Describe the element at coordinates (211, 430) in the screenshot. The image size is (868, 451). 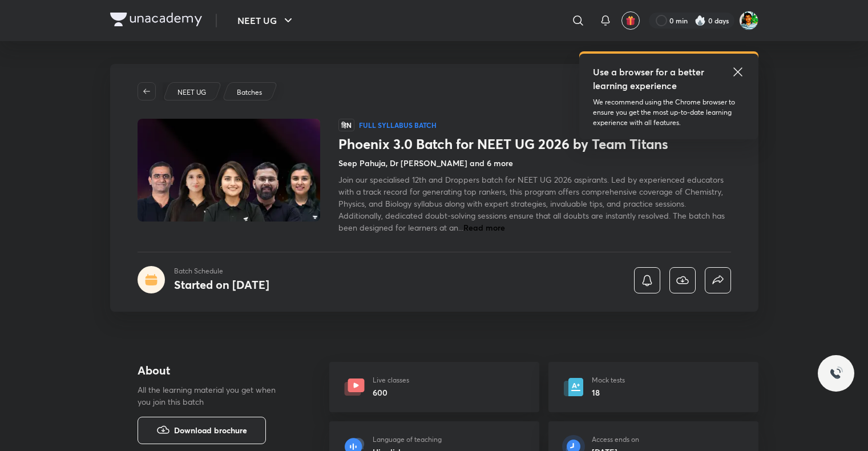
I see `span: Download brochure` at that location.